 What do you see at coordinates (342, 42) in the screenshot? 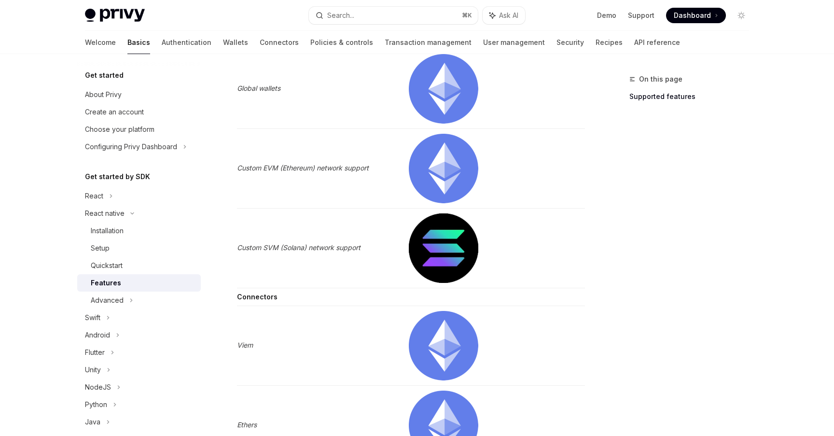
I see `a: Policies & controls` at bounding box center [342, 42].